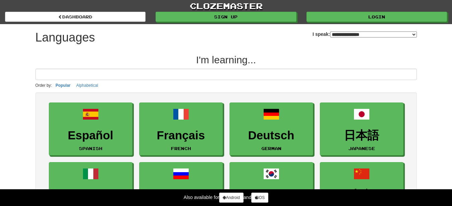 The image size is (452, 206). I want to click on h3: 日本語, so click(361, 135).